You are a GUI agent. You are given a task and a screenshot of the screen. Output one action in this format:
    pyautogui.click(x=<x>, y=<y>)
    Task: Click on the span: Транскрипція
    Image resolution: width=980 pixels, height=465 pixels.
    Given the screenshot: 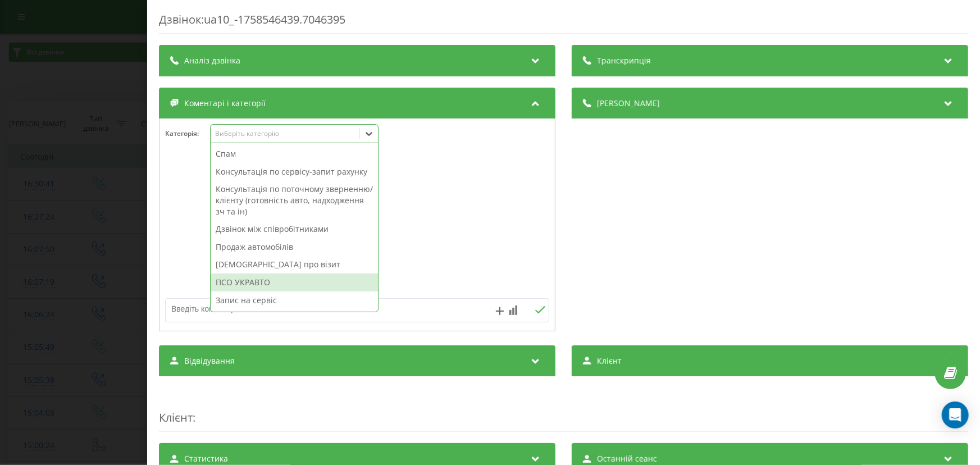 What is the action you would take?
    pyautogui.click(x=624, y=61)
    